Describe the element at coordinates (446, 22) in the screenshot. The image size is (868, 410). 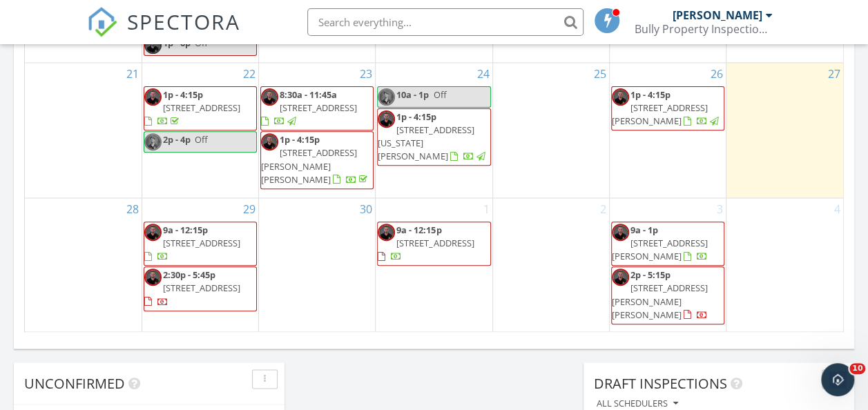
I see `input: Search everything...` at that location.